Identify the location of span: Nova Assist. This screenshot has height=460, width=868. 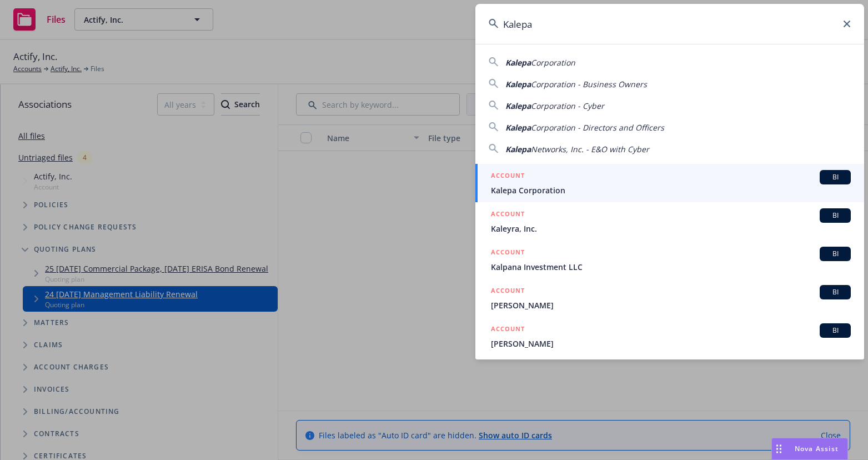
(816, 448).